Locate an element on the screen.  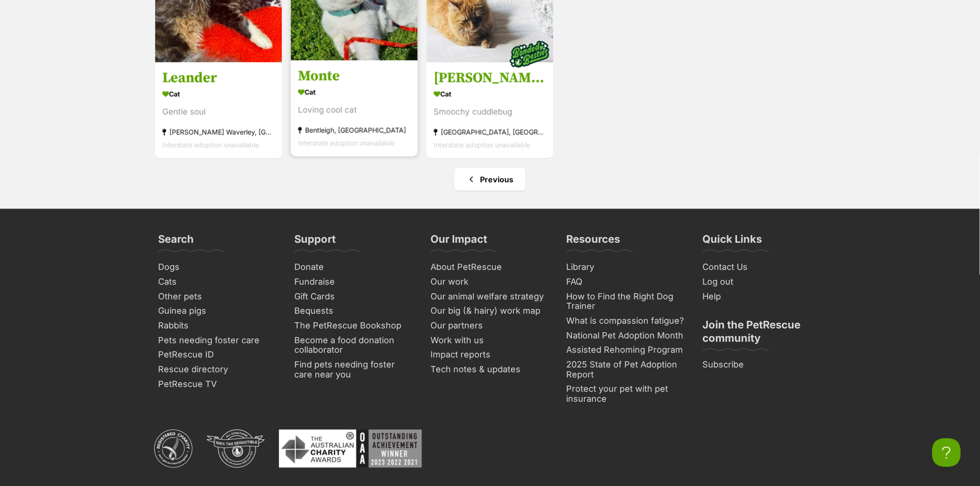
a: Tech notes & updates is located at coordinates (490, 369).